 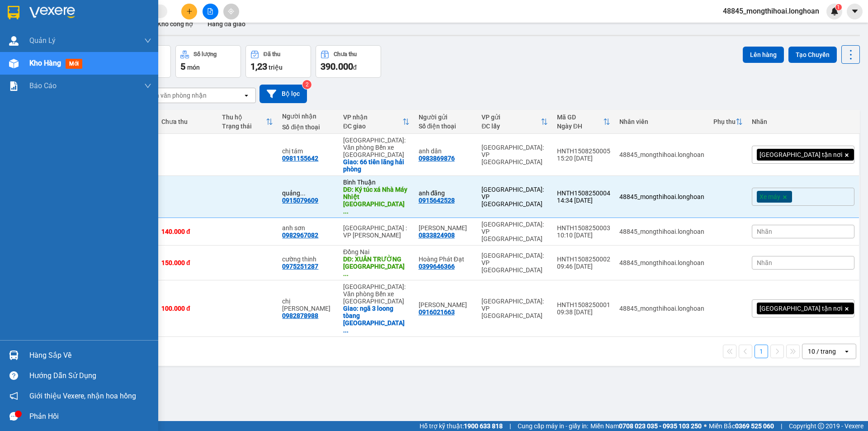 What do you see at coordinates (580, 126) in the screenshot?
I see `div: Ngày ĐH` at bounding box center [580, 126].